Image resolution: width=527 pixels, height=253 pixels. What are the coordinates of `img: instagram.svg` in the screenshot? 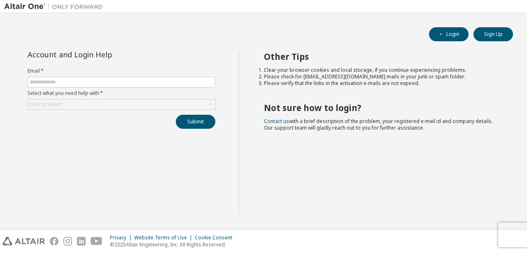 It's located at (68, 241).